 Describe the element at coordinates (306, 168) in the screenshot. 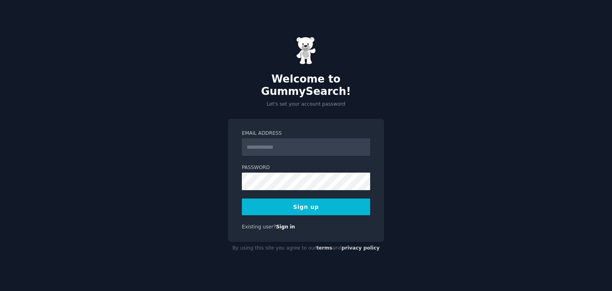

I see `label: Password` at that location.